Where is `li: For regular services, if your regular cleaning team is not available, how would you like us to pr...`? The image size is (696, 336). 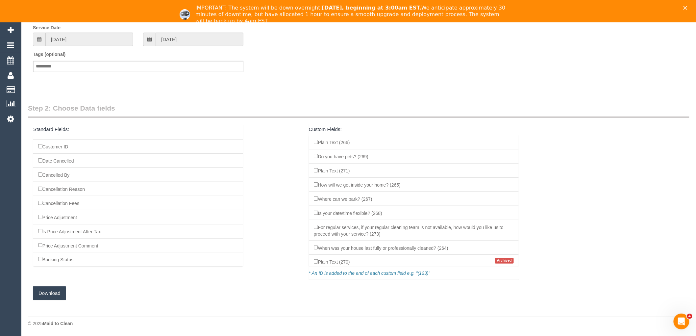
li: For regular services, if your regular cleaning team is not available, how would you like us to pr... is located at coordinates (414, 230).